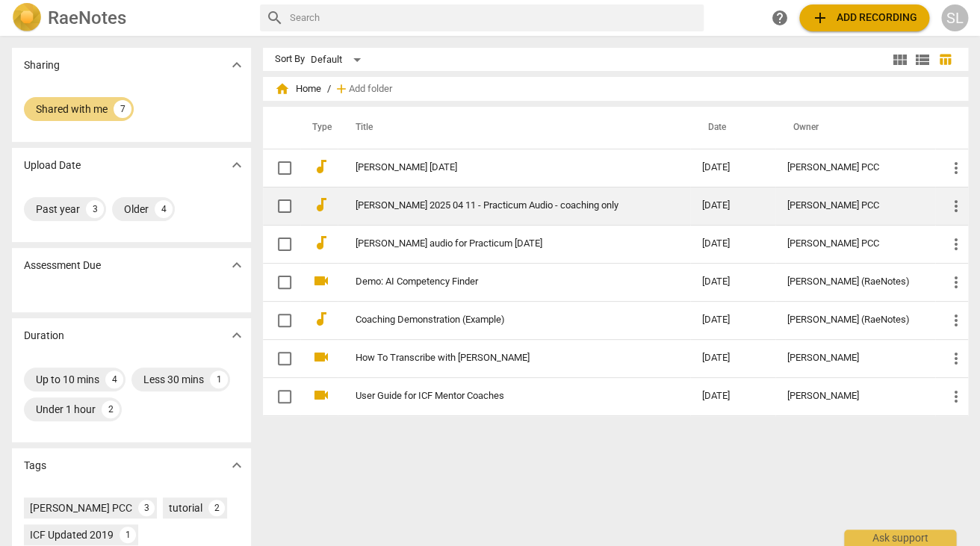  What do you see at coordinates (780, 18) in the screenshot?
I see `a: Help` at bounding box center [780, 18].